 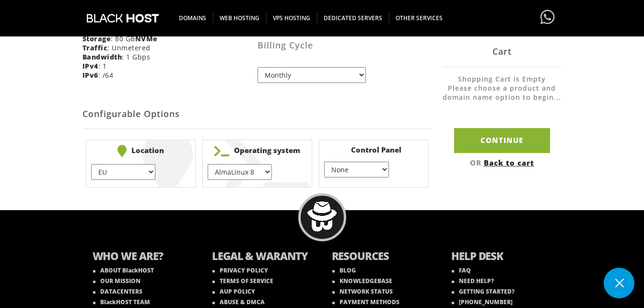 I want to click on b: WHO WE ARE?, so click(x=143, y=256).